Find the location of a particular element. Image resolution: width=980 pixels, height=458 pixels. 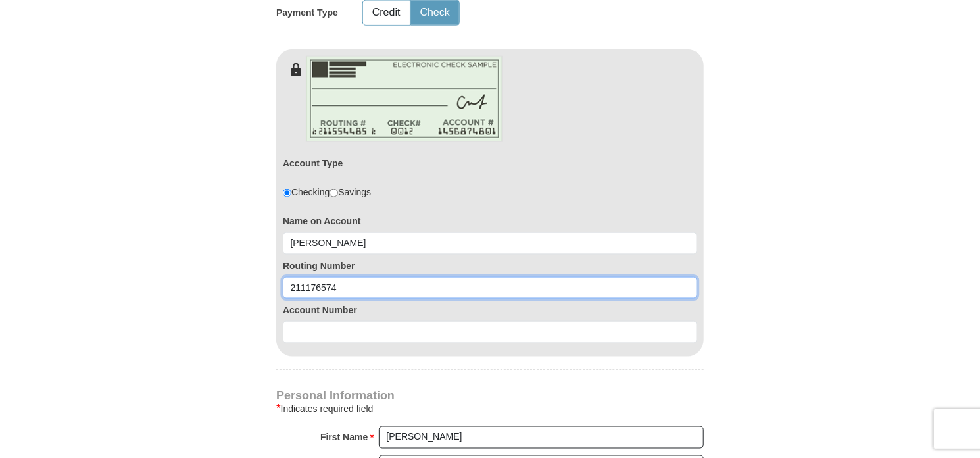

h4: Personal Information is located at coordinates (490, 396).